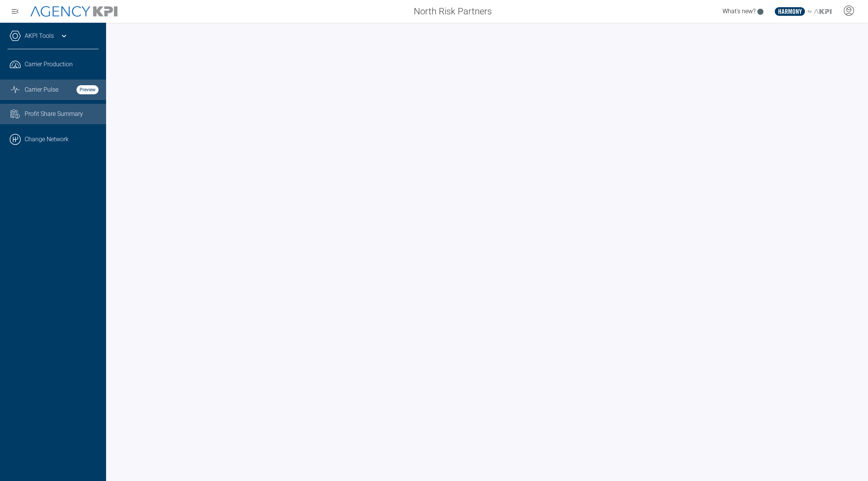 The width and height of the screenshot is (868, 481). I want to click on span: Carrier Production, so click(48, 64).